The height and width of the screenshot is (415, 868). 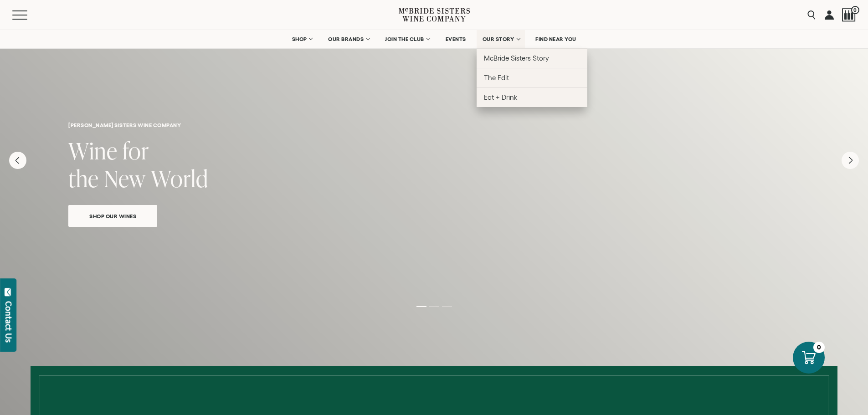 What do you see at coordinates (456, 39) in the screenshot?
I see `a: EVENTS` at bounding box center [456, 39].